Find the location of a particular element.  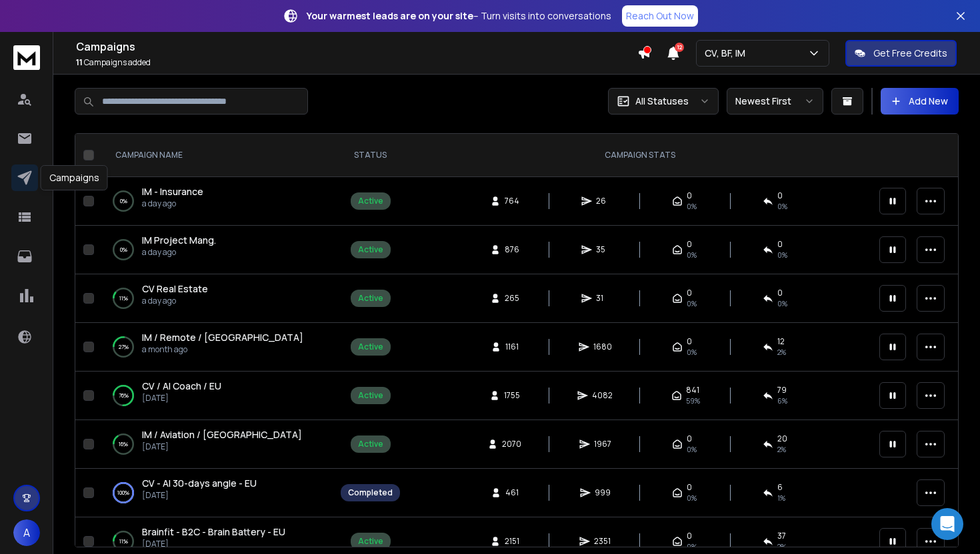

a: CV - AI 30-days angle - EU is located at coordinates (199, 484).